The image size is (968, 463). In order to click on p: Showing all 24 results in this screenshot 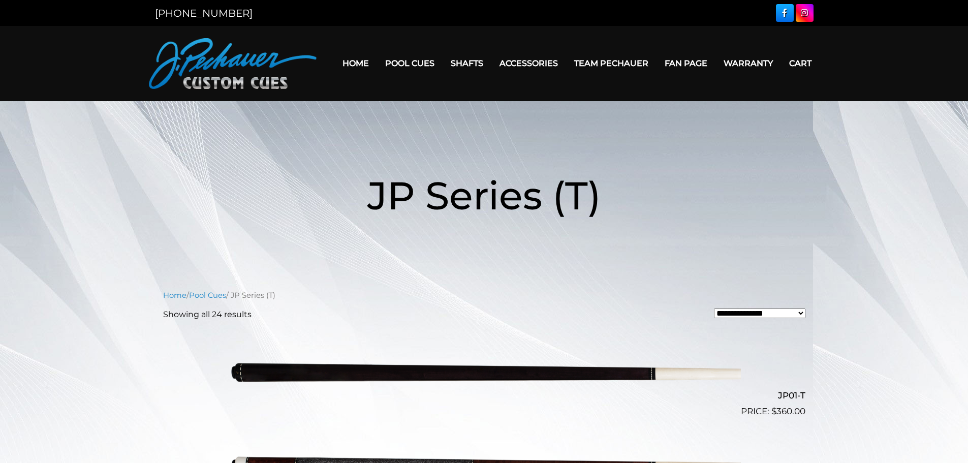, I will do `click(207, 314)`.